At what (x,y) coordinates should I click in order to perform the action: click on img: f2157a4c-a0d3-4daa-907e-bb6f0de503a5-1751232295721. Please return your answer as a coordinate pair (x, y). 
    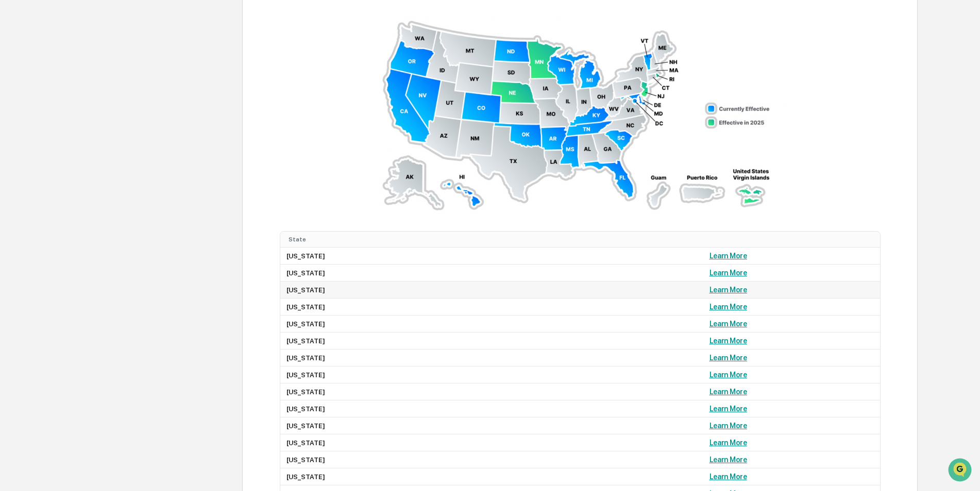
    Looking at the image, I should click on (13, 13).